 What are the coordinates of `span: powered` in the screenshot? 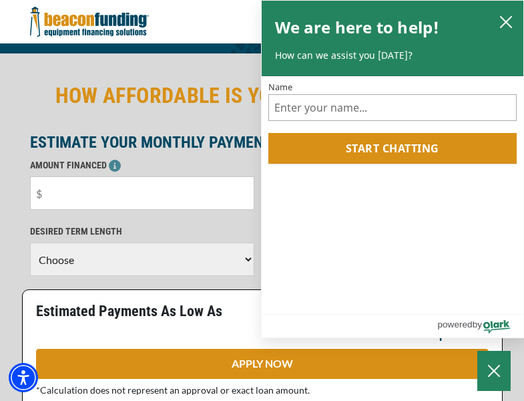 It's located at (455, 324).